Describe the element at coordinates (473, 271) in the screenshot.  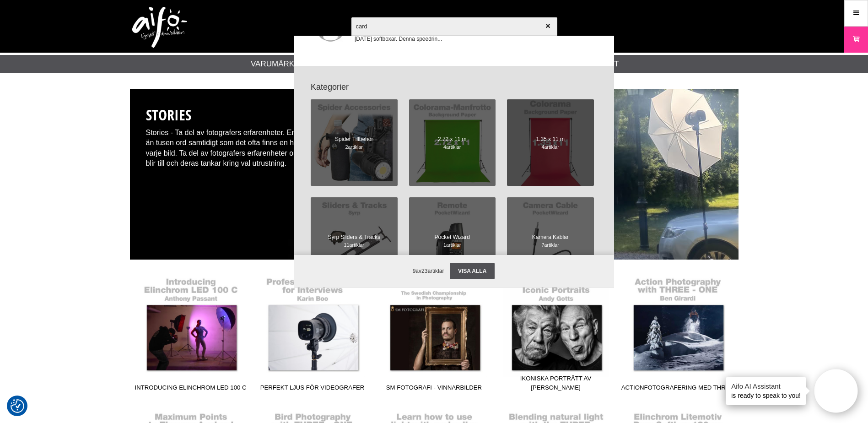
I see `a: Visa alla` at that location.